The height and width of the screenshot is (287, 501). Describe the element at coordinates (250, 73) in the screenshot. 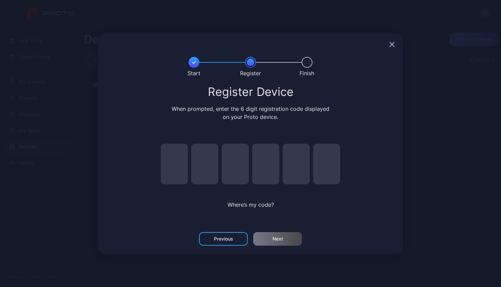

I see `div: Register` at that location.